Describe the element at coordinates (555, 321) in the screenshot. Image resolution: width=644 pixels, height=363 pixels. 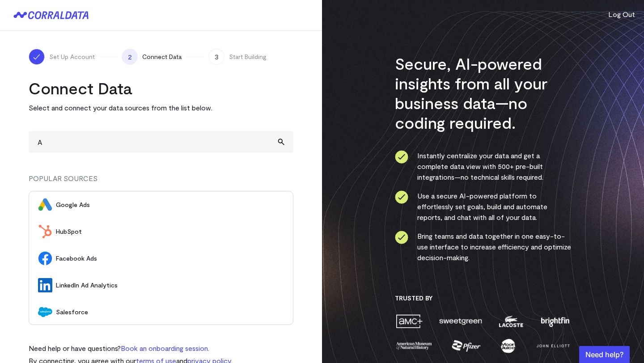
I see `img: brightfin-a251e171.png` at that location.